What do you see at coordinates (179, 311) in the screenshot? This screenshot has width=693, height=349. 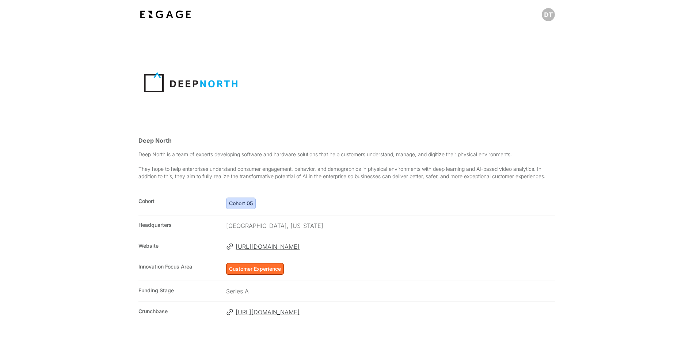 I see `span: Crunchbase` at bounding box center [179, 311].